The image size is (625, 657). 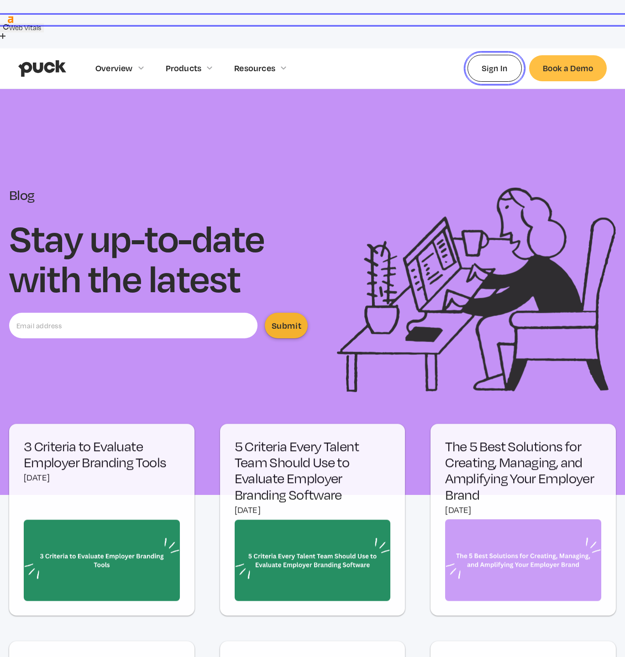 What do you see at coordinates (313, 470) in the screenshot?
I see `h3: 5 Criteria Every Talent Team Should Use to Evaluate Employer Branding Software` at bounding box center [313, 470].